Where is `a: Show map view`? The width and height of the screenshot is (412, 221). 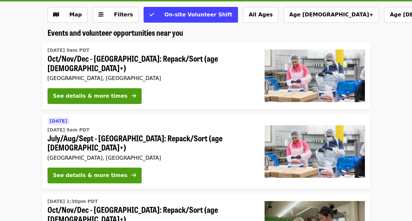 a: Show map view is located at coordinates (68, 15).